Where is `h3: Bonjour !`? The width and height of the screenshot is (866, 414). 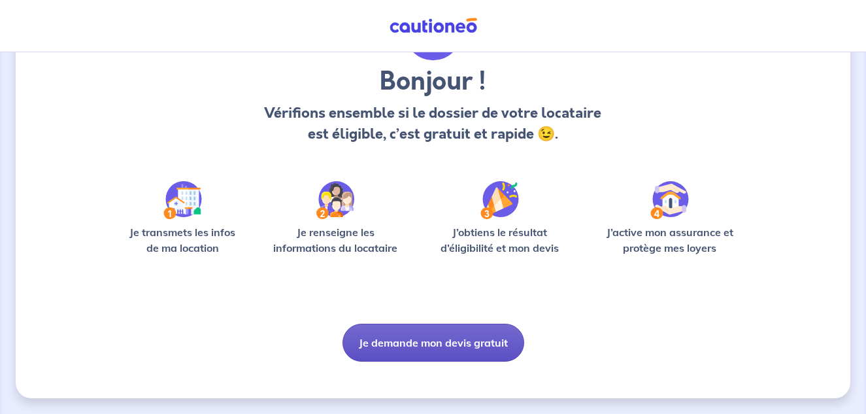 h3: Bonjour ! is located at coordinates (433, 82).